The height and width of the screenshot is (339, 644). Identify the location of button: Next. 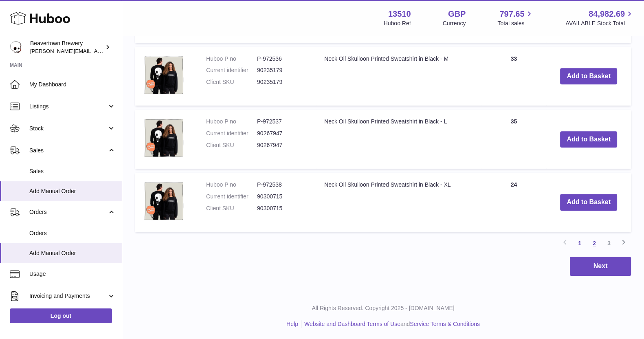
(601, 266).